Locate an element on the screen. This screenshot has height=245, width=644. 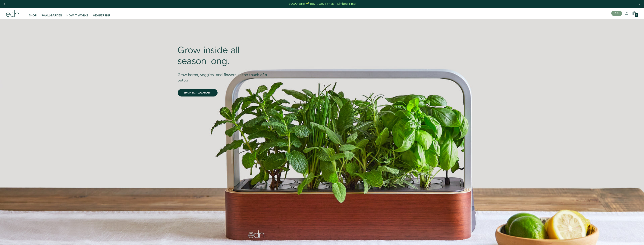
div: Grow inside all season long. is located at coordinates (223, 56).